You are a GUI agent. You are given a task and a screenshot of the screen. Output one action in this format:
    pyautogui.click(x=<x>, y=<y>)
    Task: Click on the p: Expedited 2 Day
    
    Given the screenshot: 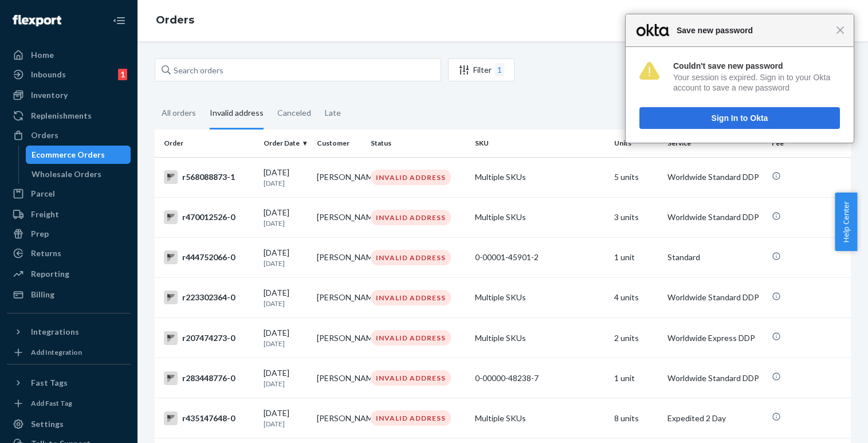 What is the action you would take?
    pyautogui.click(x=715, y=418)
    